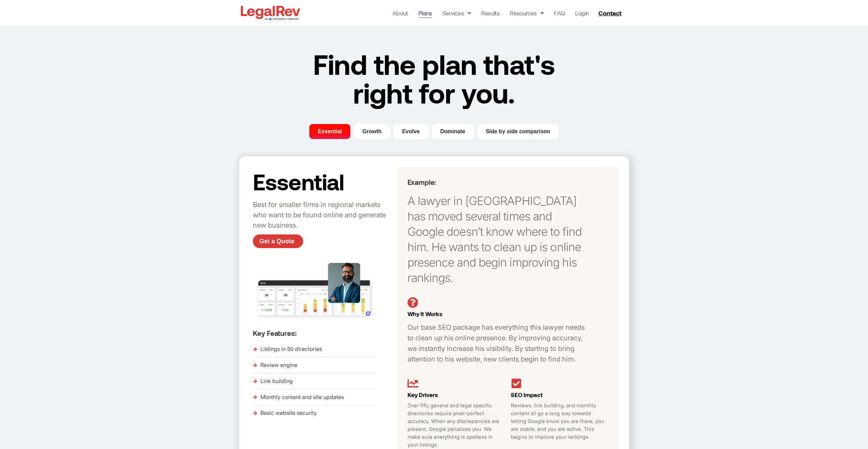 The width and height of the screenshot is (868, 449). What do you see at coordinates (425, 13) in the screenshot?
I see `a: Plans` at bounding box center [425, 13].